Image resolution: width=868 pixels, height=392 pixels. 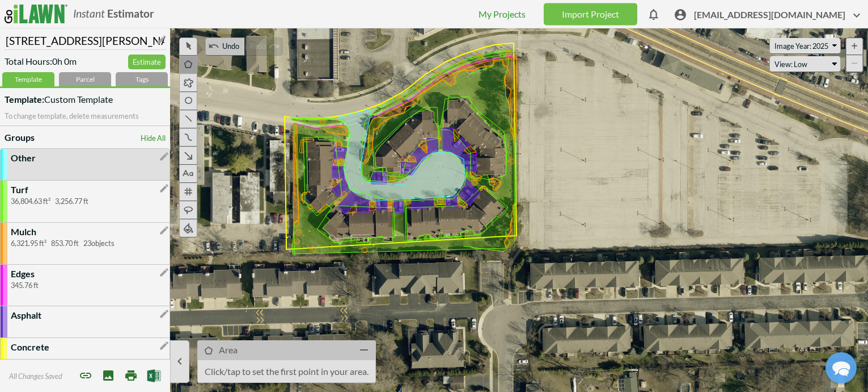 What do you see at coordinates (67, 243) in the screenshot?
I see `span: 853.70 ft` at bounding box center [67, 243].